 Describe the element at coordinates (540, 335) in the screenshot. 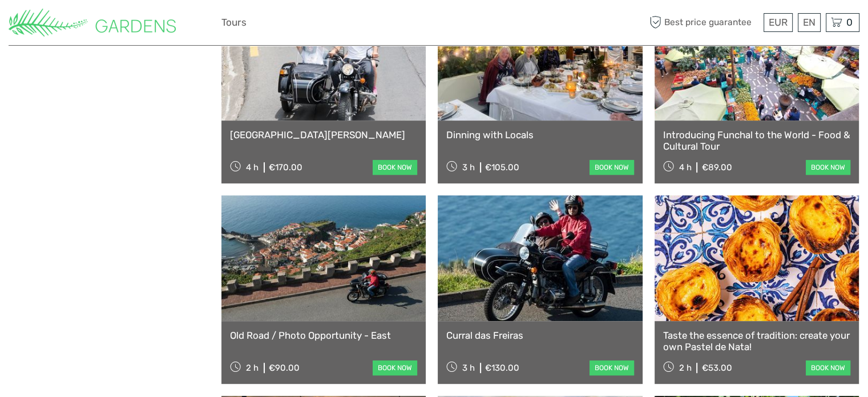

I see `a: Curral das Freiras` at that location.